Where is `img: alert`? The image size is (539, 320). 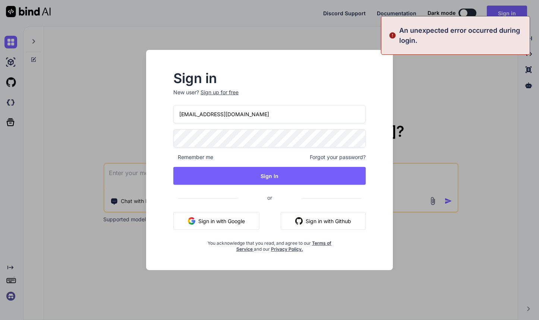
img: alert is located at coordinates (393, 35).